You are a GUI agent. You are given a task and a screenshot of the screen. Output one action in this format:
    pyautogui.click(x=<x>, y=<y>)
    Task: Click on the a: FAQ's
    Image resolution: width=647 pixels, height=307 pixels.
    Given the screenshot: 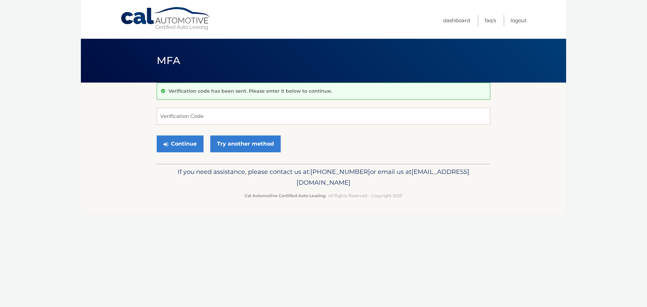 What is the action you would take?
    pyautogui.click(x=490, y=20)
    